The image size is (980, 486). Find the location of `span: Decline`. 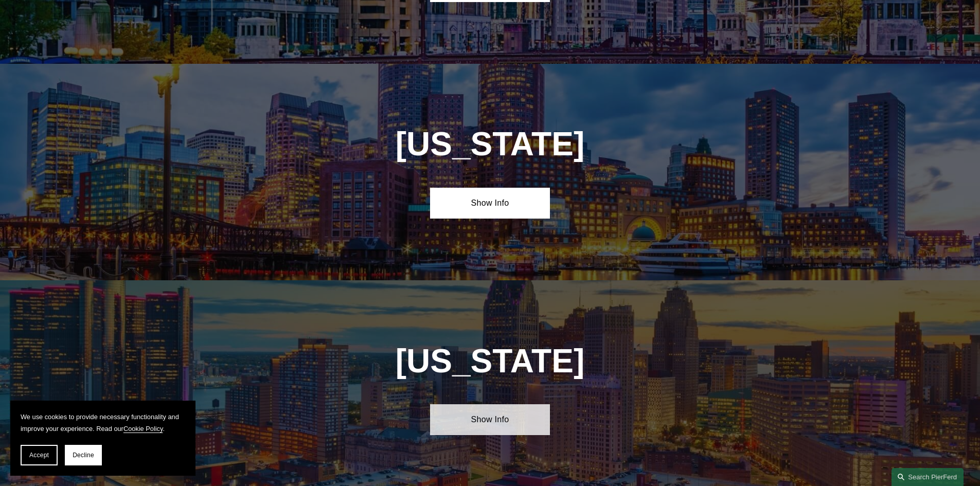

span: Decline is located at coordinates (83, 455).